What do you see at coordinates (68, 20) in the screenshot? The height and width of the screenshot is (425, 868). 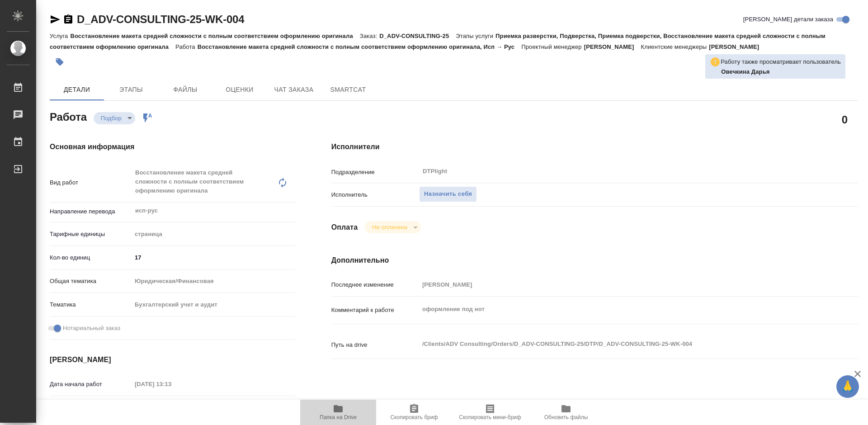 I see `button: Скопировать ссылку` at bounding box center [68, 20].